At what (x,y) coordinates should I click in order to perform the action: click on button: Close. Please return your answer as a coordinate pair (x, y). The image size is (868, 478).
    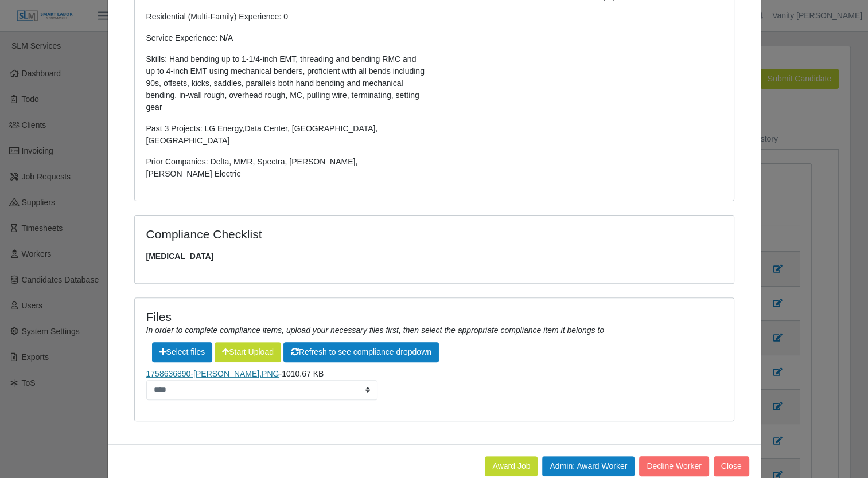
    Looking at the image, I should click on (731, 467).